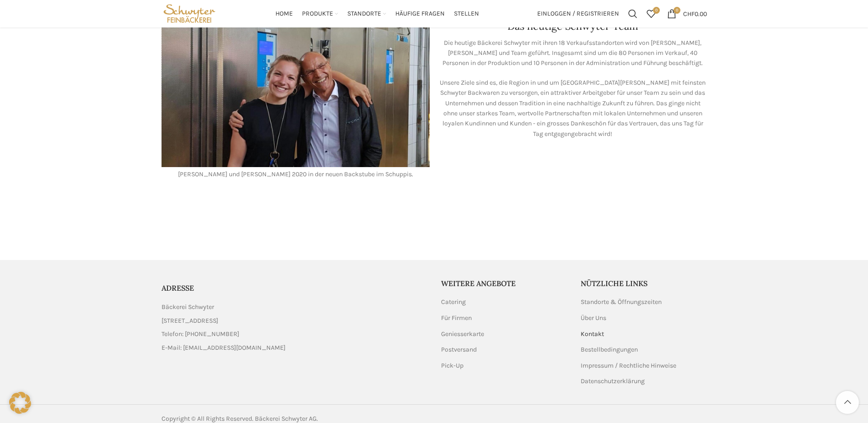 This screenshot has width=868, height=423. Describe the element at coordinates (420, 14) in the screenshot. I see `span: Häufige Fragen` at that location.